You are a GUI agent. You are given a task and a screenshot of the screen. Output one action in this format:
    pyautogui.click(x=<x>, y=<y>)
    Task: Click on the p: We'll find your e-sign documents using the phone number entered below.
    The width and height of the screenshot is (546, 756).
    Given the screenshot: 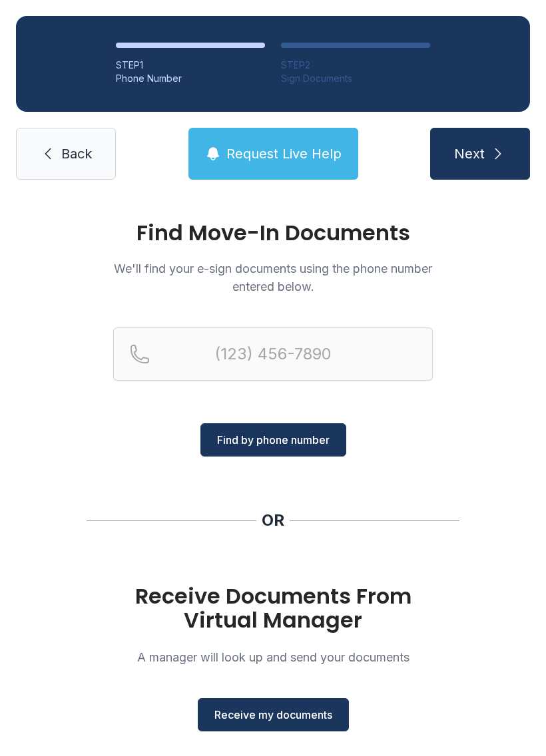 What is the action you would take?
    pyautogui.click(x=273, y=278)
    